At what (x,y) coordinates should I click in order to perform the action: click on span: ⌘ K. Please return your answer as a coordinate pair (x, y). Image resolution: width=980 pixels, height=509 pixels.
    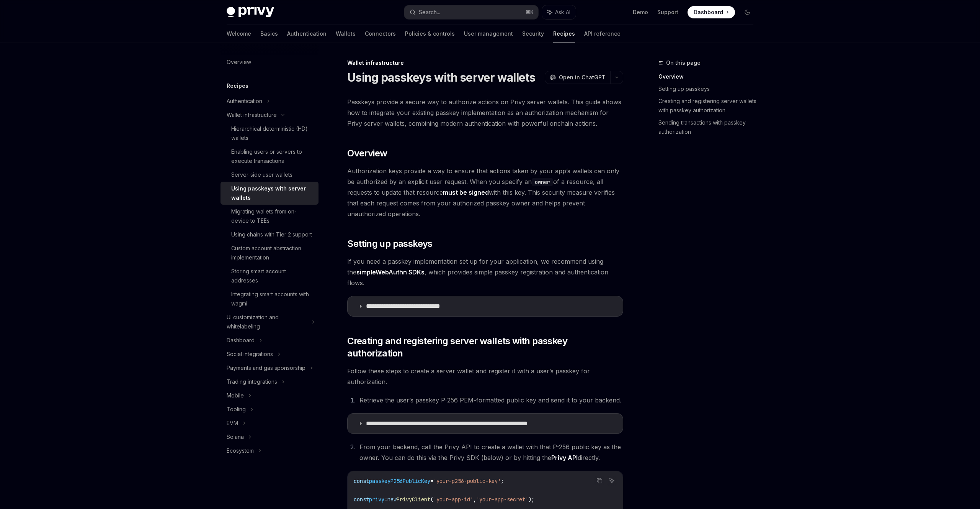
    Looking at the image, I should click on (529, 12).